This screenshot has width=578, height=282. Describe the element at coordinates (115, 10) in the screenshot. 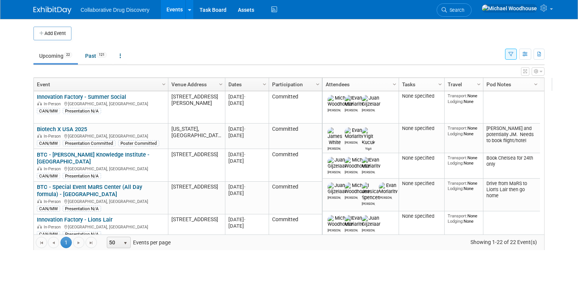

I see `span: Collaborative Drug Discovery` at that location.